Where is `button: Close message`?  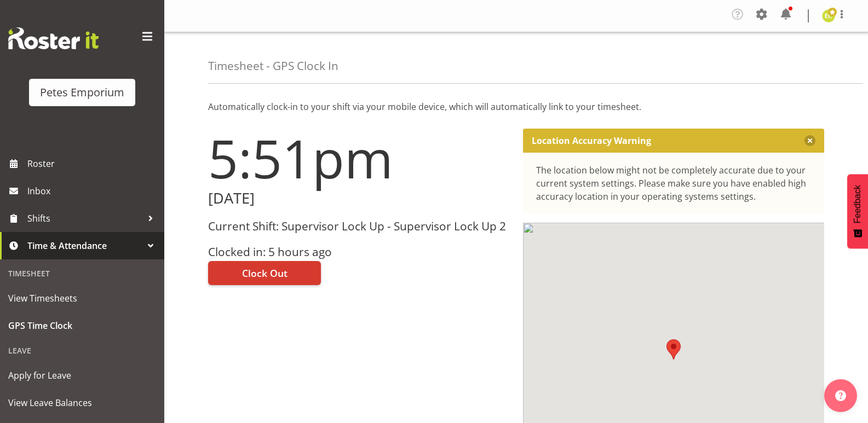
button: Close message is located at coordinates (810, 141).